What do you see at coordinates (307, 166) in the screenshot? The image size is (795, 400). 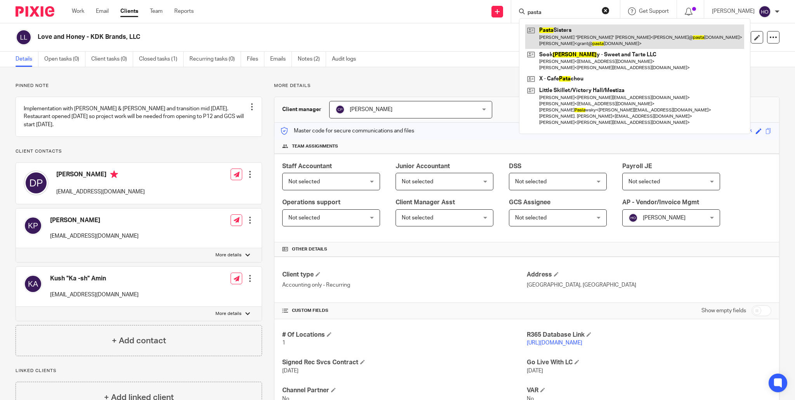 I see `span: Staff Accountant` at bounding box center [307, 166].